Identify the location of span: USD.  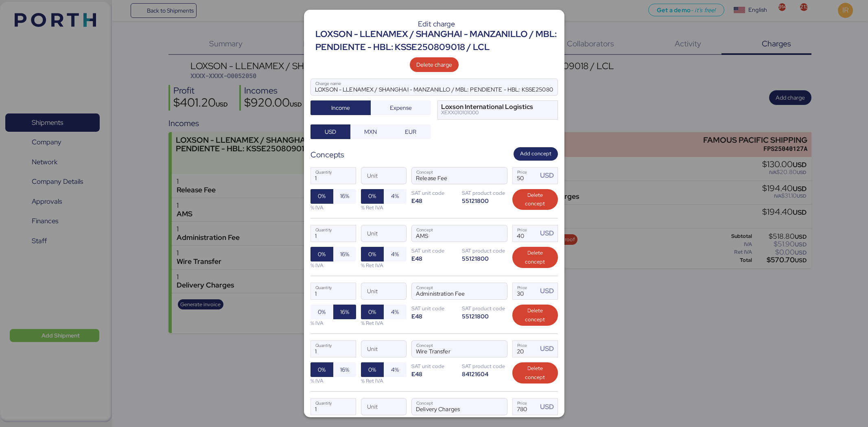
(330, 132).